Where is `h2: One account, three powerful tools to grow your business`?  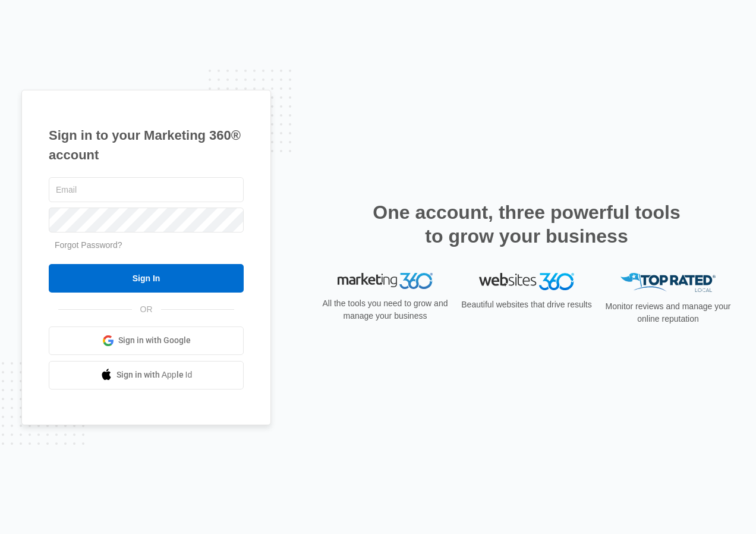 h2: One account, three powerful tools to grow your business is located at coordinates (526, 224).